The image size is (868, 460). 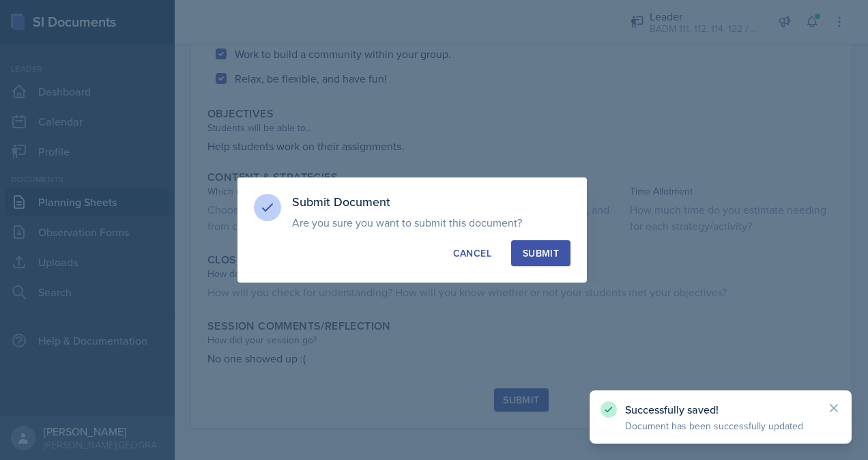 I want to click on div: Cancel, so click(x=472, y=253).